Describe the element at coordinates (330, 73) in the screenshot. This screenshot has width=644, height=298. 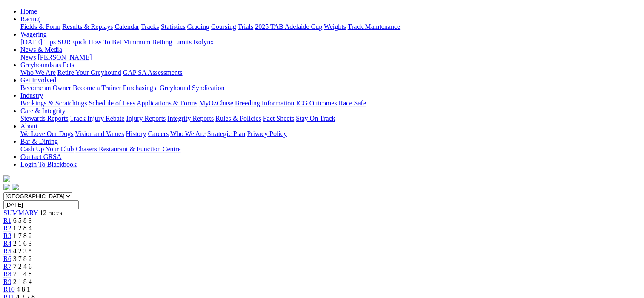
I see `div: Greyhounds as Pets` at that location.